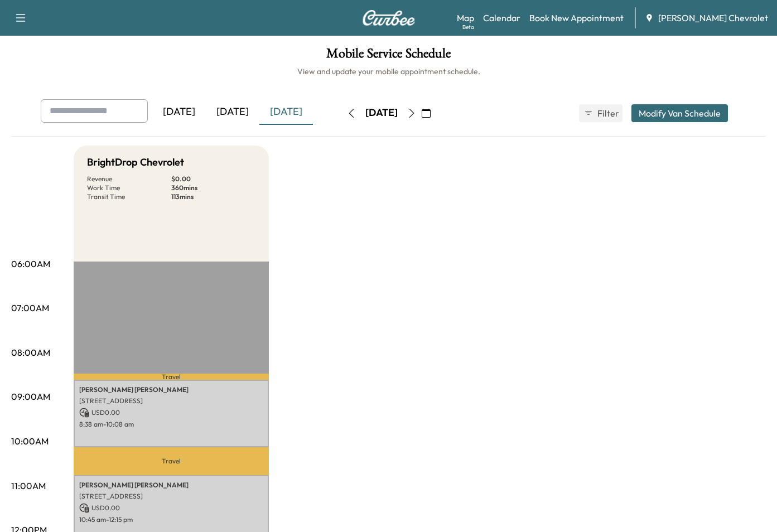 This screenshot has height=532, width=777. What do you see at coordinates (388, 56) in the screenshot?
I see `h1: Mobile Service Schedule` at bounding box center [388, 56].